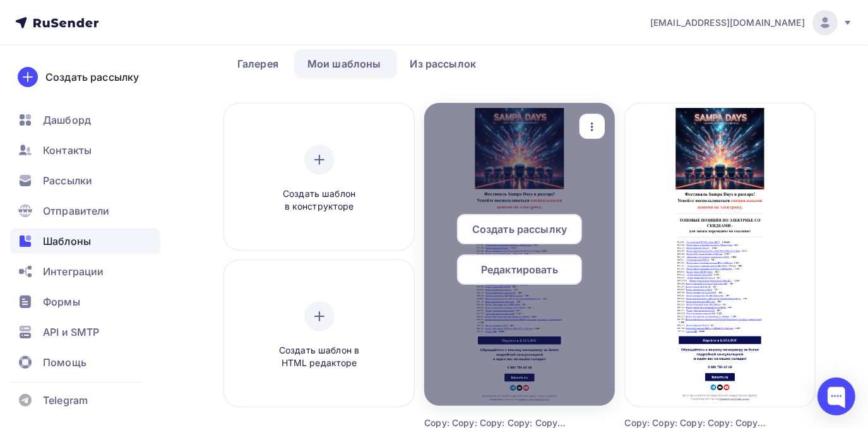 The image size is (868, 428). What do you see at coordinates (85, 150) in the screenshot?
I see `a: Контакты` at bounding box center [85, 150].